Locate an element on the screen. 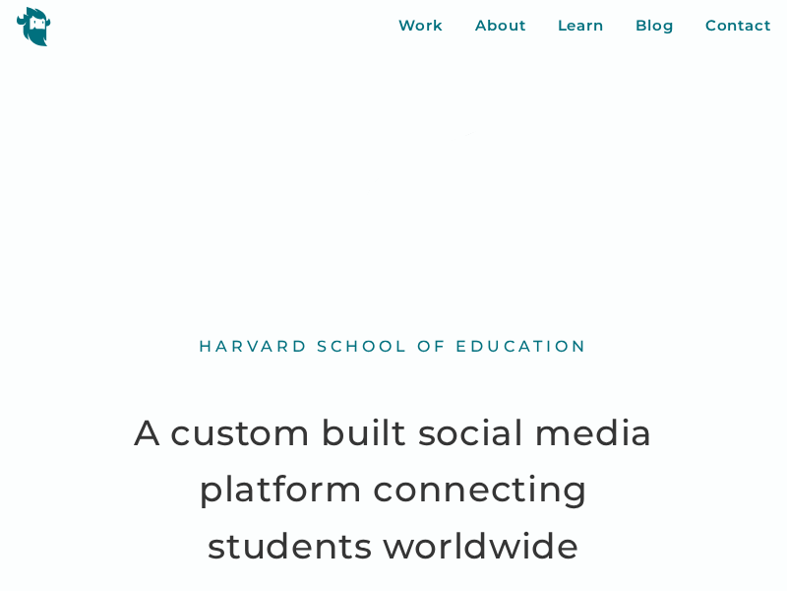  div: Blog is located at coordinates (655, 26).